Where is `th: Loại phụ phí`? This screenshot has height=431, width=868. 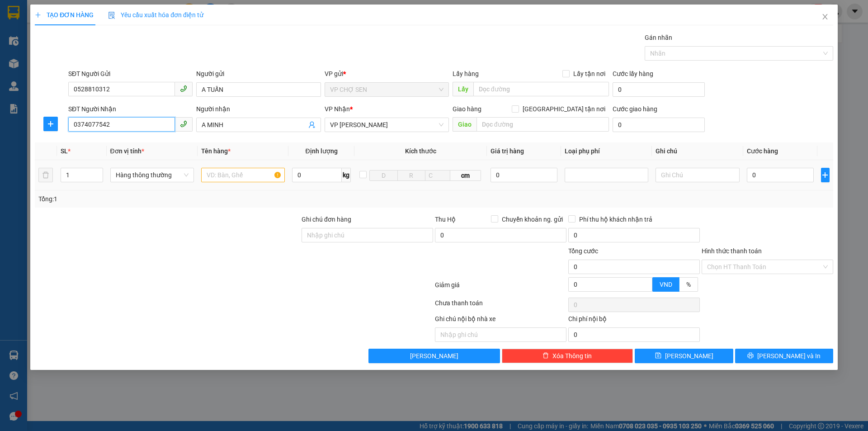 th: Loại phụ phí is located at coordinates (606, 151).